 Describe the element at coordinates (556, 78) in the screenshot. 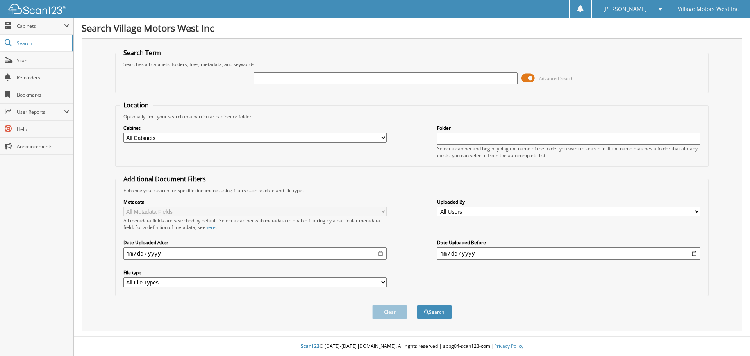

I see `span: Advanced Search` at that location.